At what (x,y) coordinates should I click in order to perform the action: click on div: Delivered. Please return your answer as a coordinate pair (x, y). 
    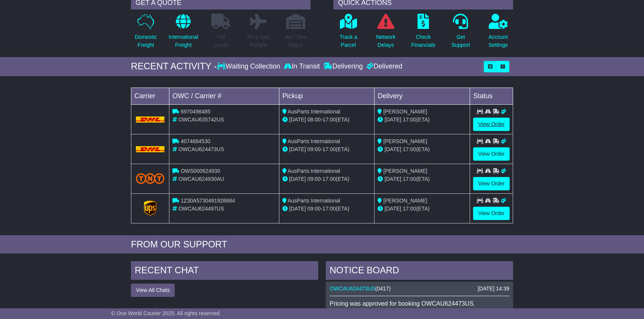
    Looking at the image, I should click on (383, 66).